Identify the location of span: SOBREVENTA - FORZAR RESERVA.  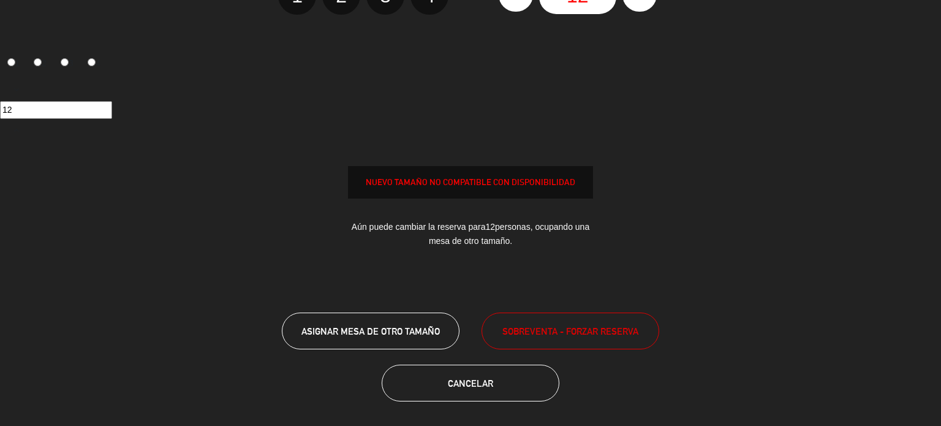
(570, 331).